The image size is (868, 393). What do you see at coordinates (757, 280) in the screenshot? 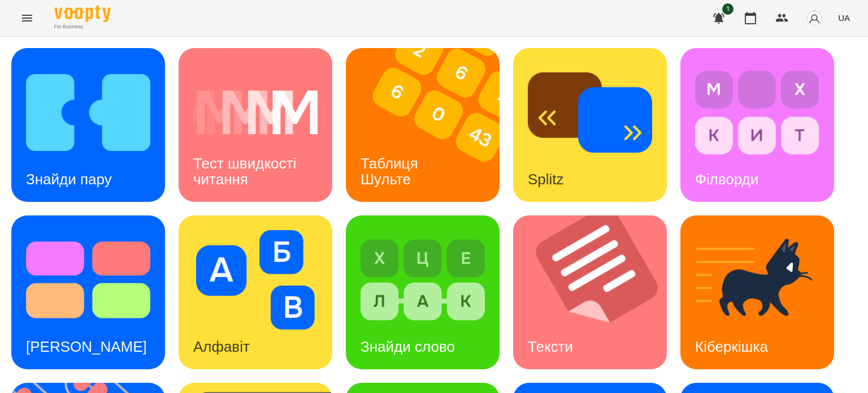
I see `img: Кіберкішка` at bounding box center [757, 280].